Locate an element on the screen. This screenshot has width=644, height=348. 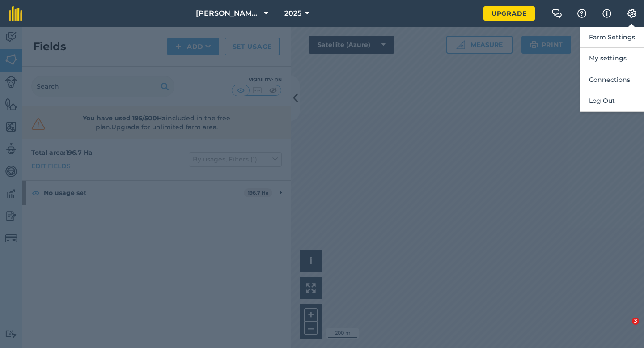
img: fieldmargin Logo is located at coordinates (16, 14).